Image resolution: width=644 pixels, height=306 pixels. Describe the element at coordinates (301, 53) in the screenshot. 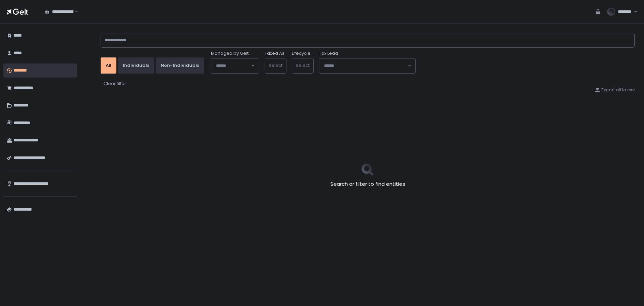

I see `label: Lifecycle` at that location.